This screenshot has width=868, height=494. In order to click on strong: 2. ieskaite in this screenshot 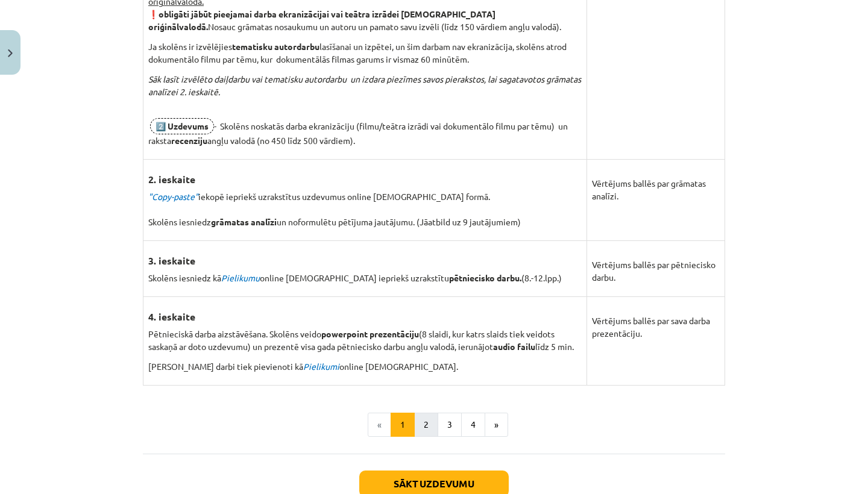, I will do `click(171, 179)`.